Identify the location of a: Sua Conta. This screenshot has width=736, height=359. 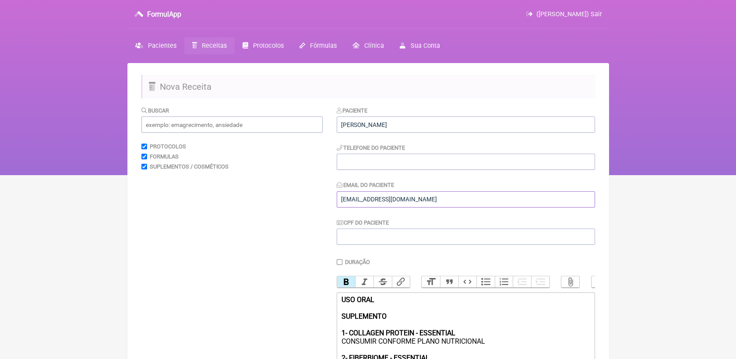
(419, 46).